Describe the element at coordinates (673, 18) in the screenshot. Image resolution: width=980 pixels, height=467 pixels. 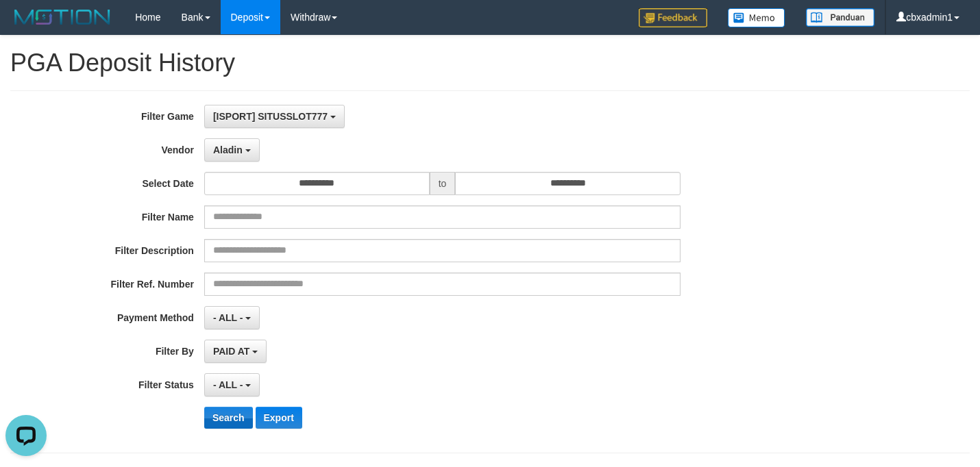
I see `img: Feedback.jpg` at that location.